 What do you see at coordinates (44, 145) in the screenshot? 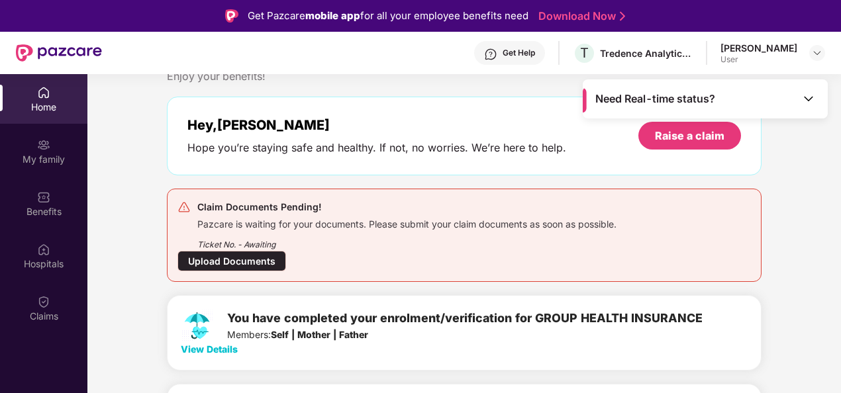
I see `img: svg+xml;base64,PHN2ZyB3aWR0aD0iMjAiIGhlaWdodD0iMjAiIHZpZXdCb3g9IjAgMCAyMCAyMCIgZmlsbD0ibm9uZSIgeG...` at bounding box center [44, 145].